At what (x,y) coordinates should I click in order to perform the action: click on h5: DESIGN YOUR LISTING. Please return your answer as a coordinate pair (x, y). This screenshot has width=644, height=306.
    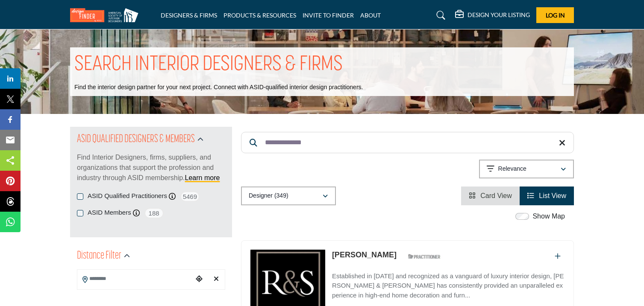
    Looking at the image, I should click on (498, 15).